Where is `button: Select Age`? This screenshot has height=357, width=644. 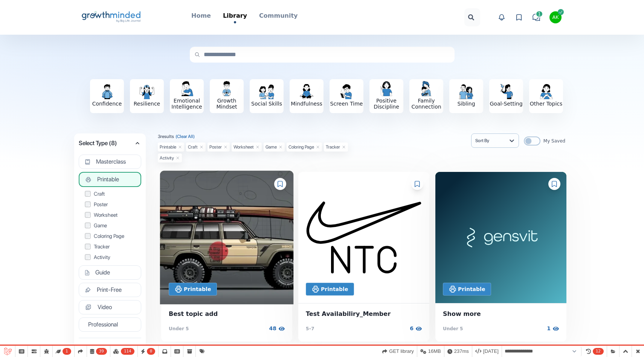 button: Select Age is located at coordinates (110, 348).